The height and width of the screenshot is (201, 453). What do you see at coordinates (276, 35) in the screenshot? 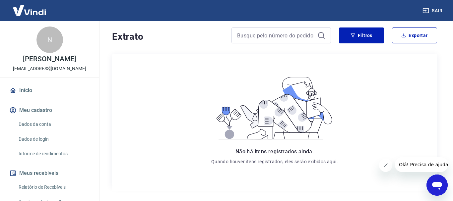
I see `input: Busque pelo número do pedido` at bounding box center [276, 35].